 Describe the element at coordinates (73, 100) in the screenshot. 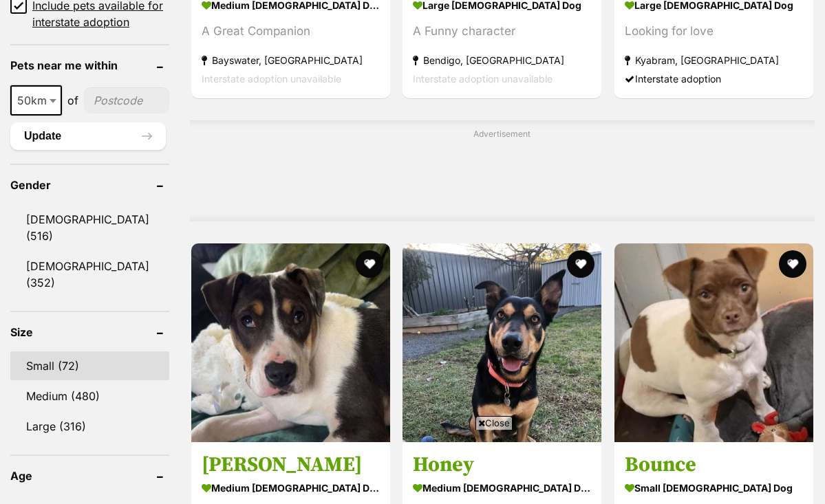

I see `span: of` at that location.